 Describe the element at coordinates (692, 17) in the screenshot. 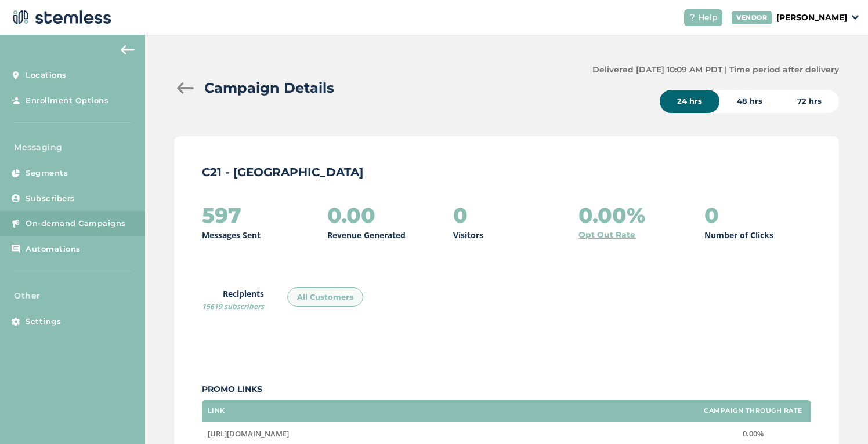

I see `img: icon-help-white-03924b79.svg` at that location.